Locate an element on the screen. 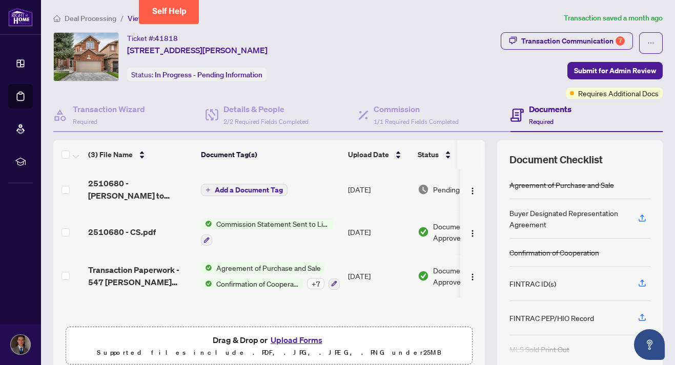 This screenshot has height=365, width=675. span: 41818 is located at coordinates (166, 38).